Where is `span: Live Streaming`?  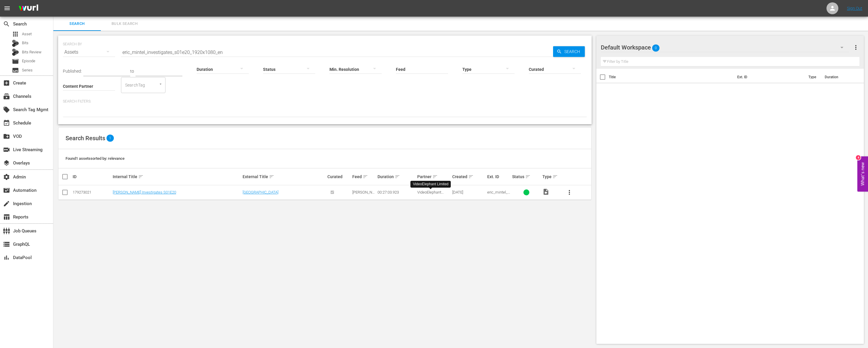 span: Live Streaming is located at coordinates (7, 150).